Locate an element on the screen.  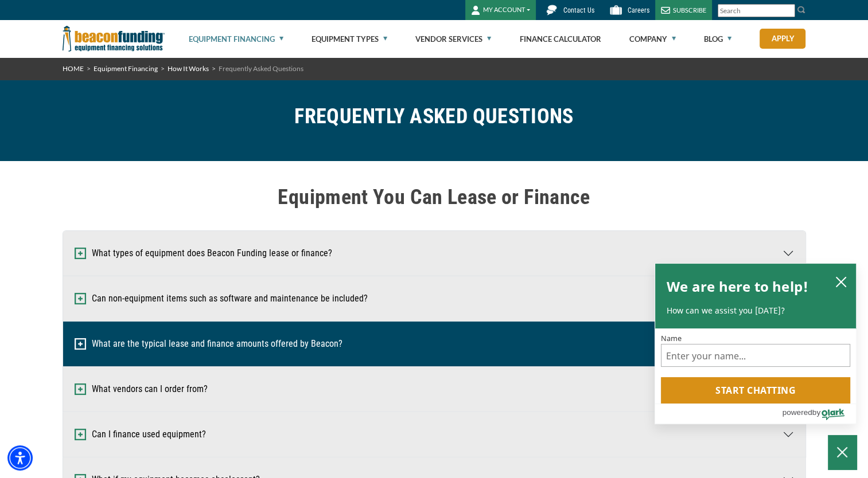
button: What are the typical lease and finance amounts offered by Beacon? is located at coordinates (434, 344).